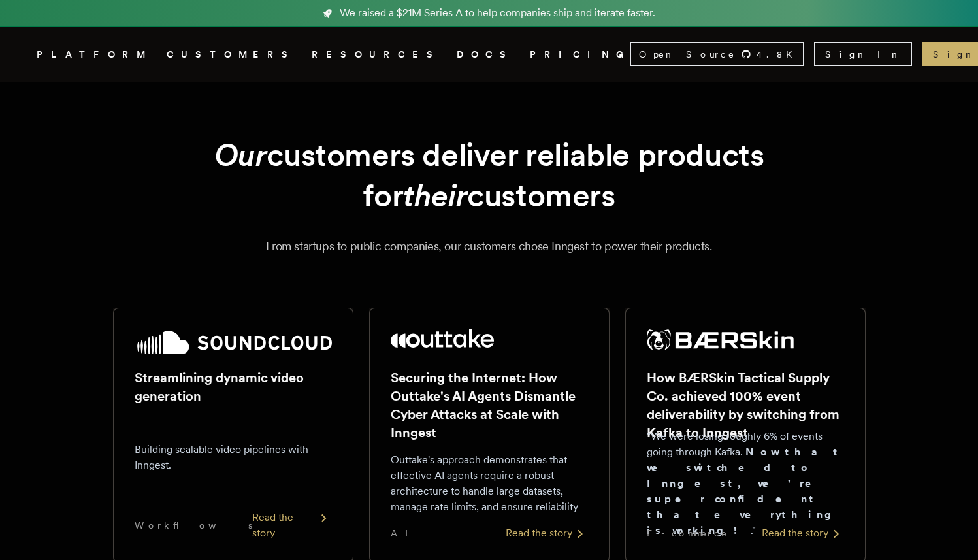 This screenshot has height=560, width=978. What do you see at coordinates (376, 54) in the screenshot?
I see `span: RESOURCES` at bounding box center [376, 54].